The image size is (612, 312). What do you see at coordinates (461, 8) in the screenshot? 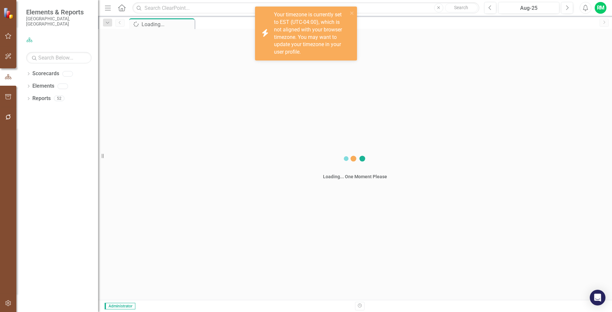
I see `button: Search` at bounding box center [461, 8].